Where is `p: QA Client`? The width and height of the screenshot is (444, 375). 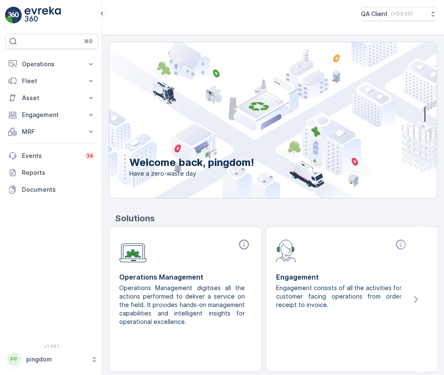 p: QA Client is located at coordinates (374, 14).